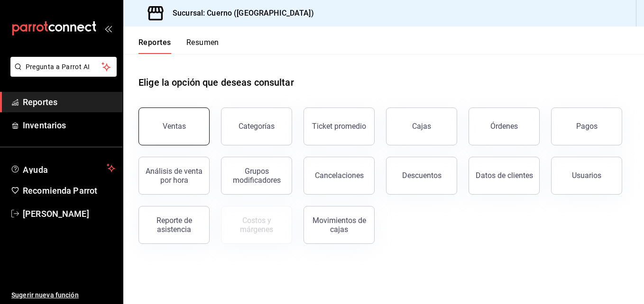 This screenshot has height=304, width=644. What do you see at coordinates (256, 126) in the screenshot?
I see `div: Categorías` at bounding box center [256, 126].